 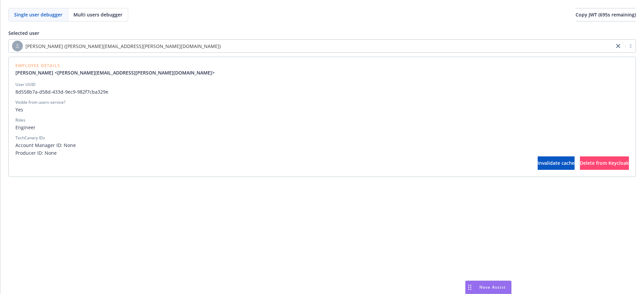 I want to click on div: User UUID, so click(x=25, y=84).